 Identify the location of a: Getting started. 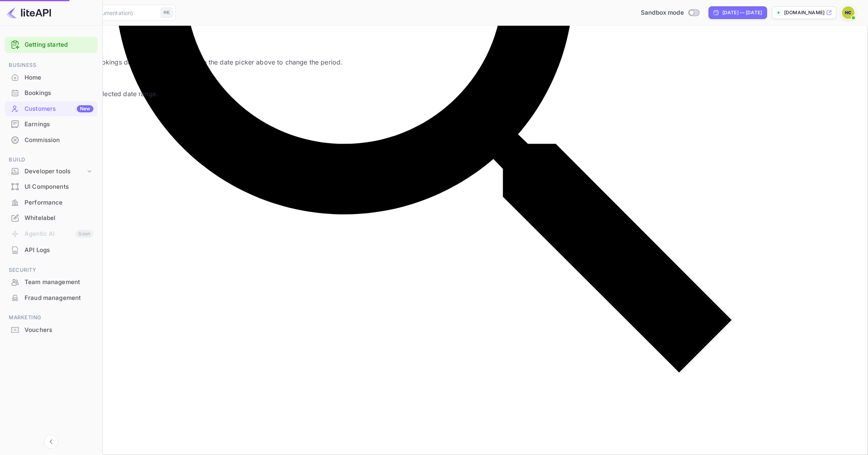
(59, 45).